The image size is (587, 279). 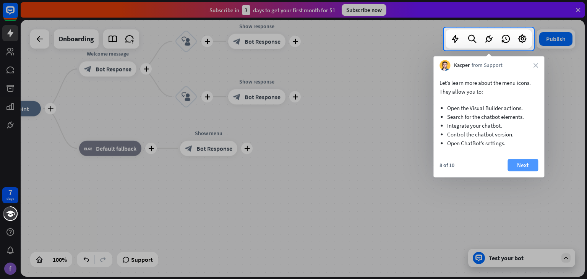 I want to click on li: Integrate your chatbot., so click(x=489, y=125).